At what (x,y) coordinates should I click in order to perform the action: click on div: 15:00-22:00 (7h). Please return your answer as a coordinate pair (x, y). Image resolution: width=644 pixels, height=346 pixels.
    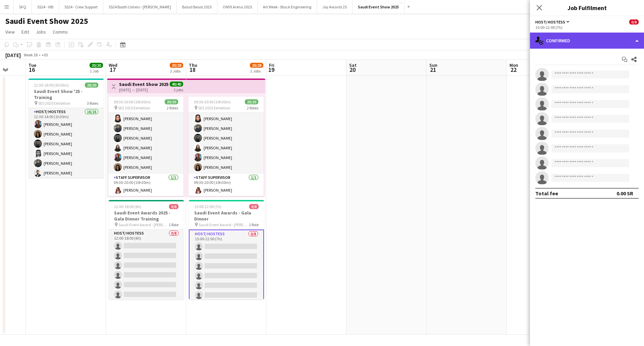
    Looking at the image, I should click on (587, 27).